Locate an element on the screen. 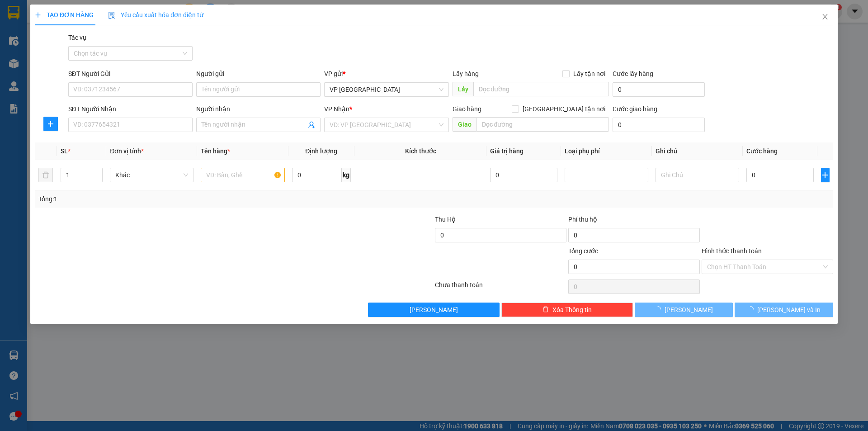  input: VD: Bàn, Ghế is located at coordinates (243, 175).